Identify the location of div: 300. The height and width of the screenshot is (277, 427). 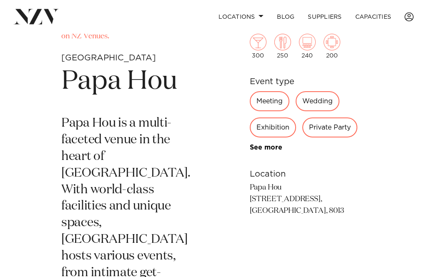
(258, 46).